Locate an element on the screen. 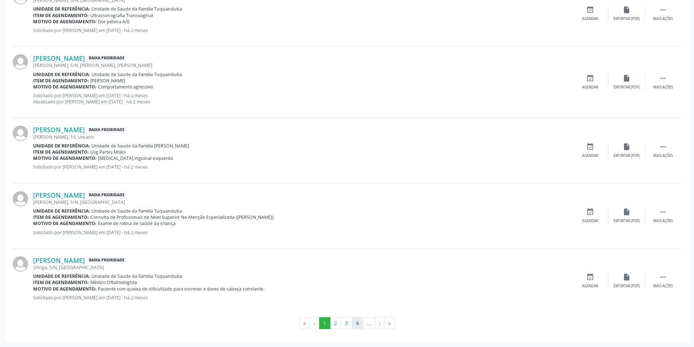 The width and height of the screenshot is (694, 347). span: Usg Partes Moles is located at coordinates (108, 152).